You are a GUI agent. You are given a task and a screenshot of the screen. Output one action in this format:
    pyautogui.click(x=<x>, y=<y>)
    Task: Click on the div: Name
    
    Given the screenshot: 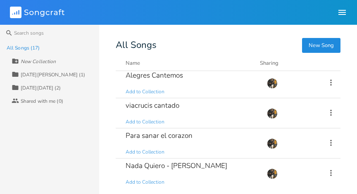 What is the action you would take?
    pyautogui.click(x=133, y=63)
    